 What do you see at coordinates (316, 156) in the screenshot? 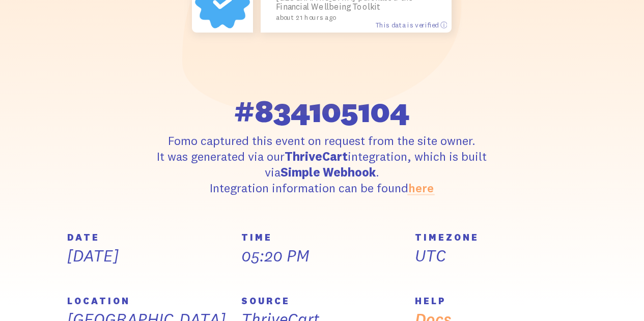
I see `strong: ThriveCart` at bounding box center [316, 156].